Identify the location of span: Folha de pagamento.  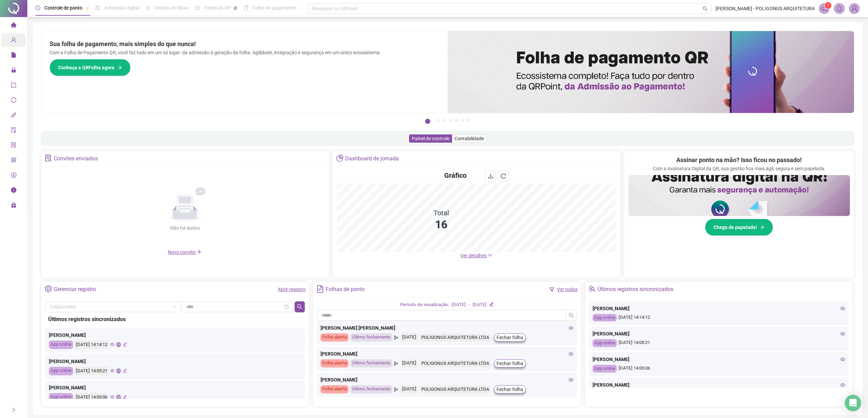
(275, 8).